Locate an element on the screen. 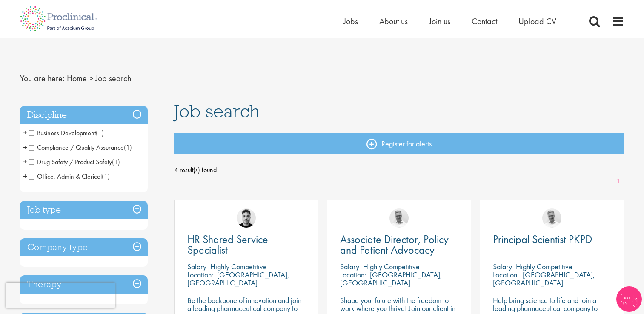  span: Associate Director, Policy and Patient Advocacy is located at coordinates (394, 244).